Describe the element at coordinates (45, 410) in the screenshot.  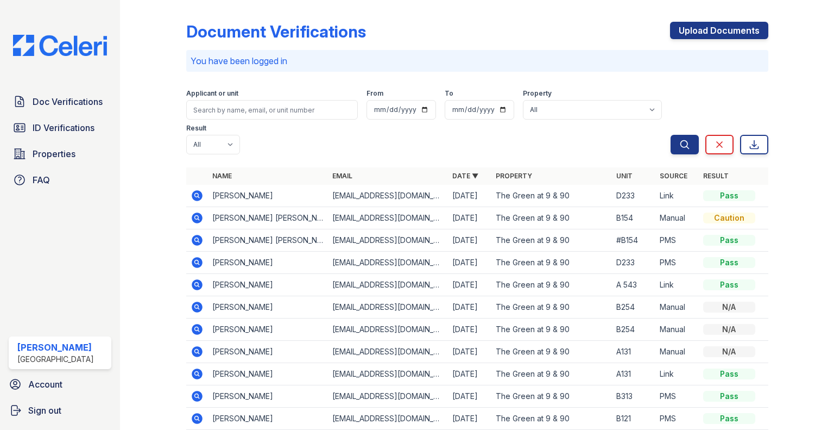
I see `span: Sign out` at that location.